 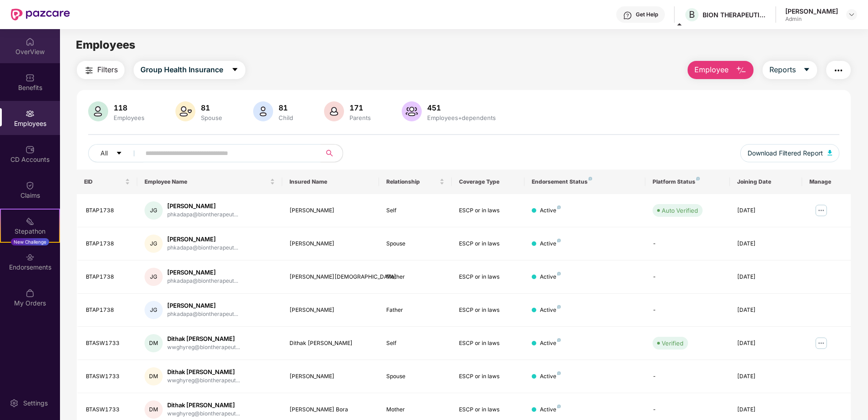 What do you see at coordinates (647, 14) in the screenshot?
I see `div: Get Help` at bounding box center [647, 14].